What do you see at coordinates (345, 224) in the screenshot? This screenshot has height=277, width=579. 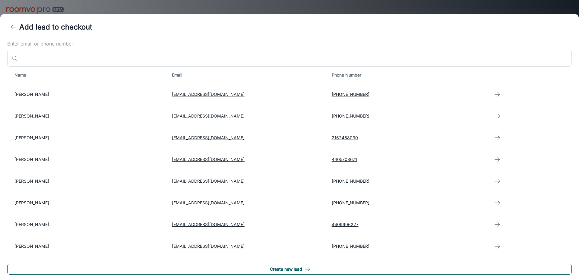 I see `a: 4409906227` at bounding box center [345, 224].